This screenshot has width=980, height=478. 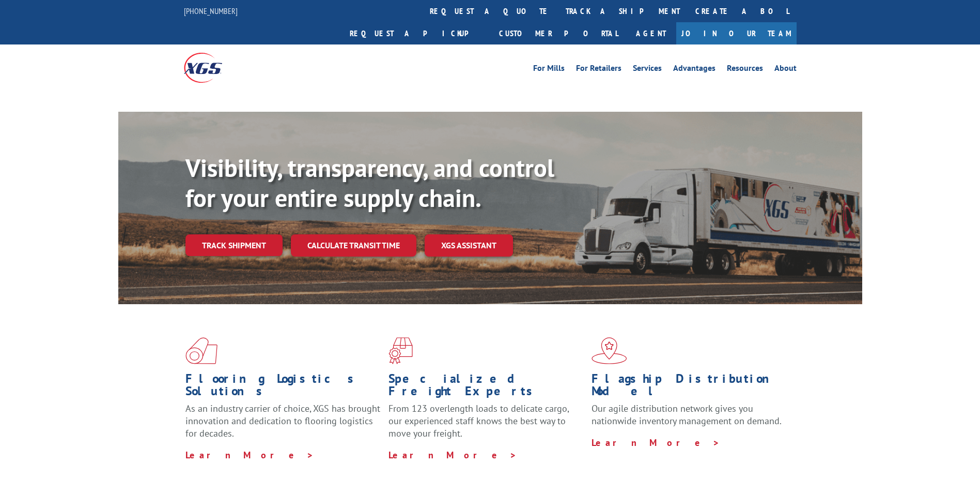 What do you see at coordinates (745, 70) in the screenshot?
I see `a: Resources` at bounding box center [745, 70].